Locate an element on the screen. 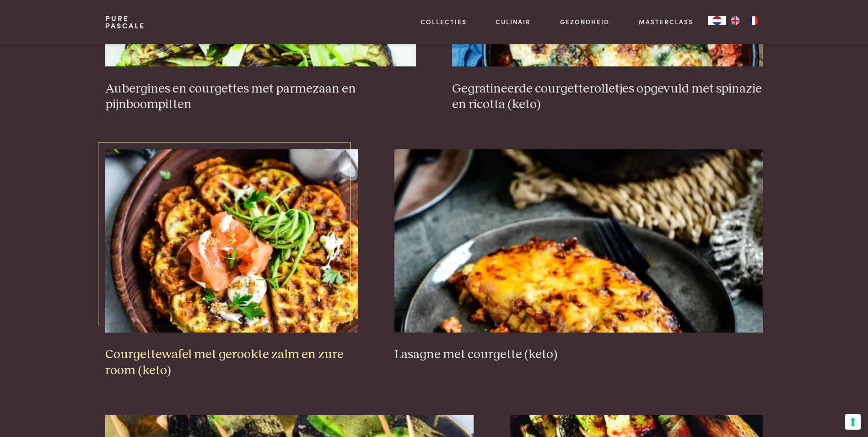 This screenshot has width=868, height=437. img: Lasagne met courgette (keto) is located at coordinates (578, 241).